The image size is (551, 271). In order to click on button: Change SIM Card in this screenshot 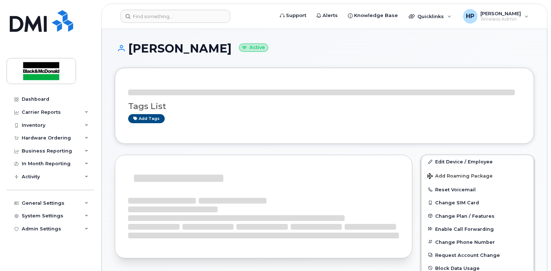, I will do `click(477, 202)`.